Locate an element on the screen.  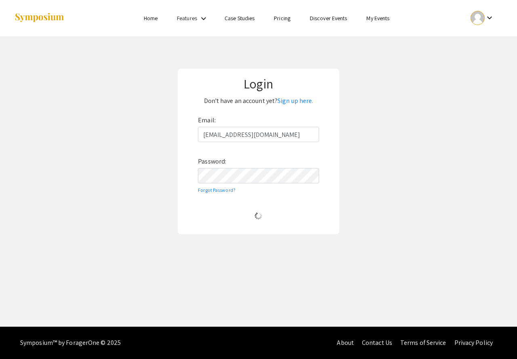
a: Features is located at coordinates (187, 18).